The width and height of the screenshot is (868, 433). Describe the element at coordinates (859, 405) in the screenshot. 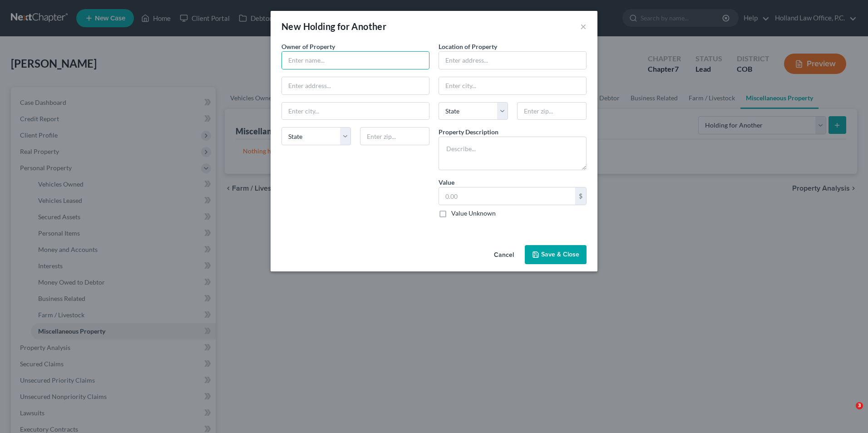

I see `span: 3` at that location.